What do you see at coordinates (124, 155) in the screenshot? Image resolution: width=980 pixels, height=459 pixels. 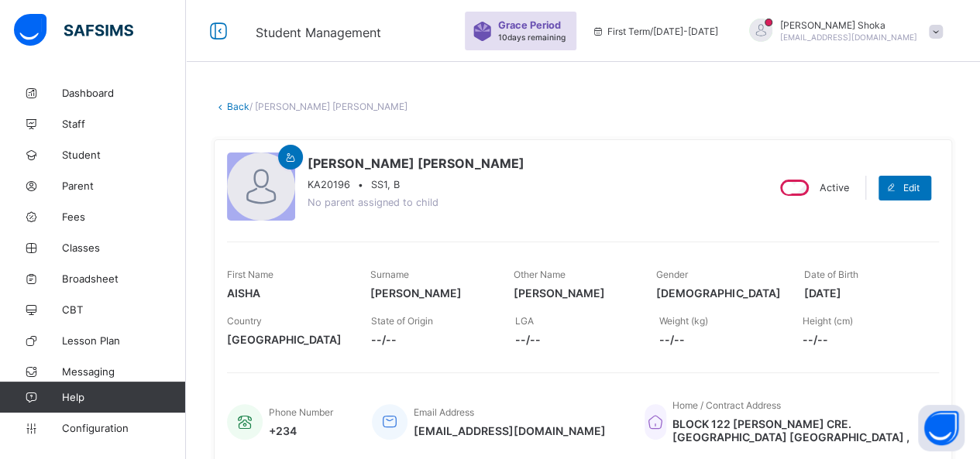 I see `span: Student` at bounding box center [124, 155].